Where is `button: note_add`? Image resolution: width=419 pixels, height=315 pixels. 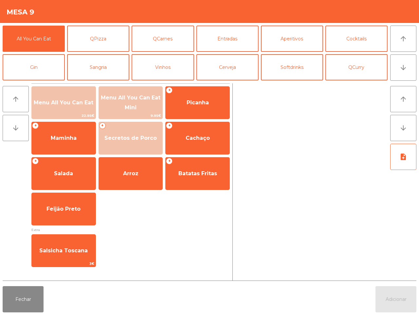 button: note_add is located at coordinates (404, 157).